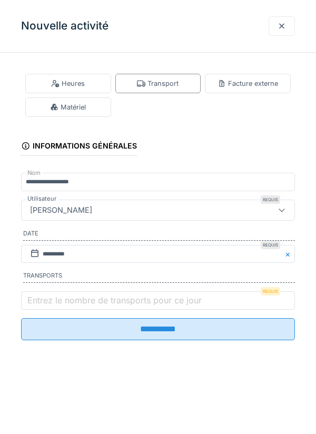  Describe the element at coordinates (159, 235) in the screenshot. I see `label: Date` at that location.